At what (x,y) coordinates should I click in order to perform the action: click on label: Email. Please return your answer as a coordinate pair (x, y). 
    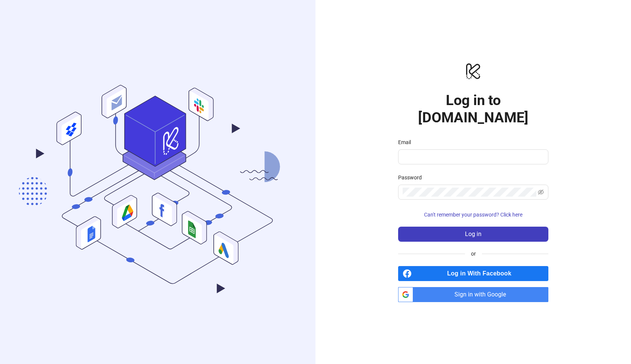
    Looking at the image, I should click on (407, 142).